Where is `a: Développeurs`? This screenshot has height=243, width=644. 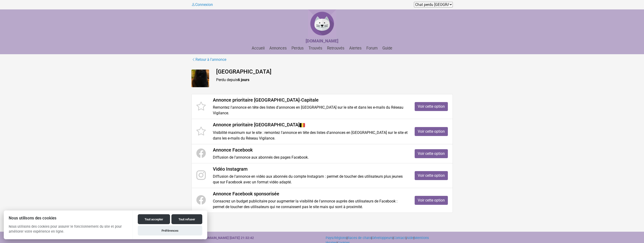
a: Développeurs is located at coordinates (382, 238).